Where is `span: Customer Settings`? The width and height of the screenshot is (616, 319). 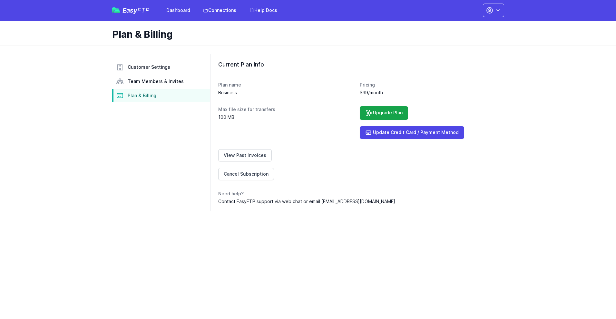 span: Customer Settings is located at coordinates (149, 67).